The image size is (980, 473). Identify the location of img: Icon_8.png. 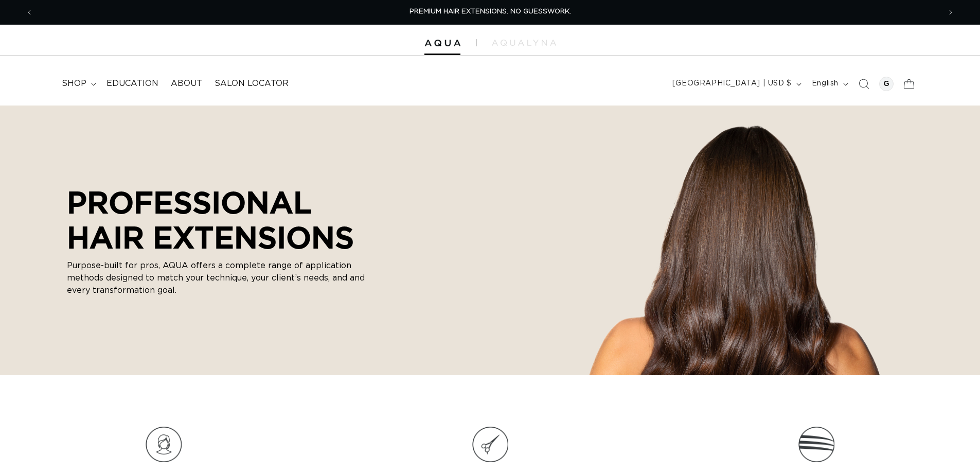
(490, 445).